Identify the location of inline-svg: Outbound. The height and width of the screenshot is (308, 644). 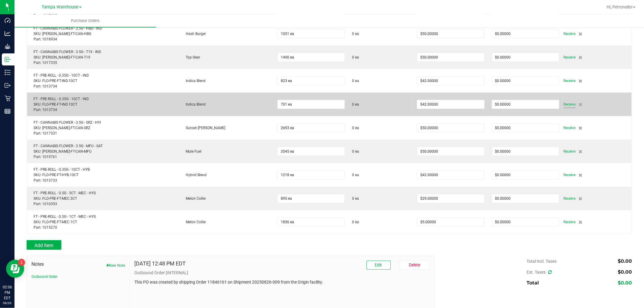
(8, 85).